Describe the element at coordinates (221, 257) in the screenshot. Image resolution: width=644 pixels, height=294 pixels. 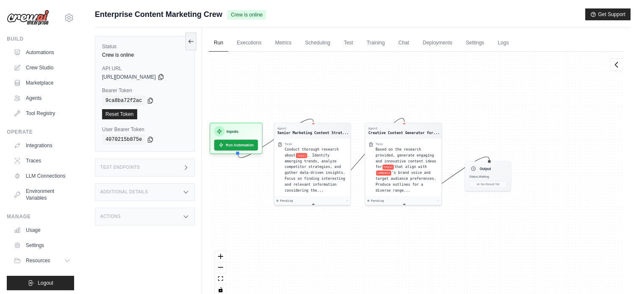
I see `button: zoom in` at that location.